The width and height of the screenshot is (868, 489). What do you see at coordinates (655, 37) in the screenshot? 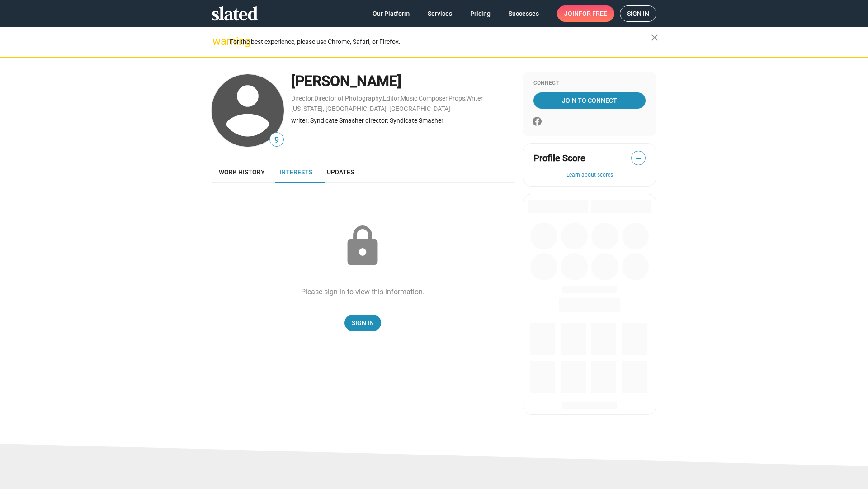
I see `mat-icon: close` at bounding box center [655, 37].